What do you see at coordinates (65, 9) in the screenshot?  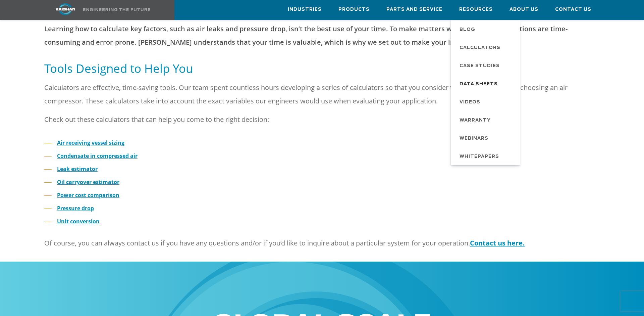 I see `img: kaishan logo` at bounding box center [65, 9].